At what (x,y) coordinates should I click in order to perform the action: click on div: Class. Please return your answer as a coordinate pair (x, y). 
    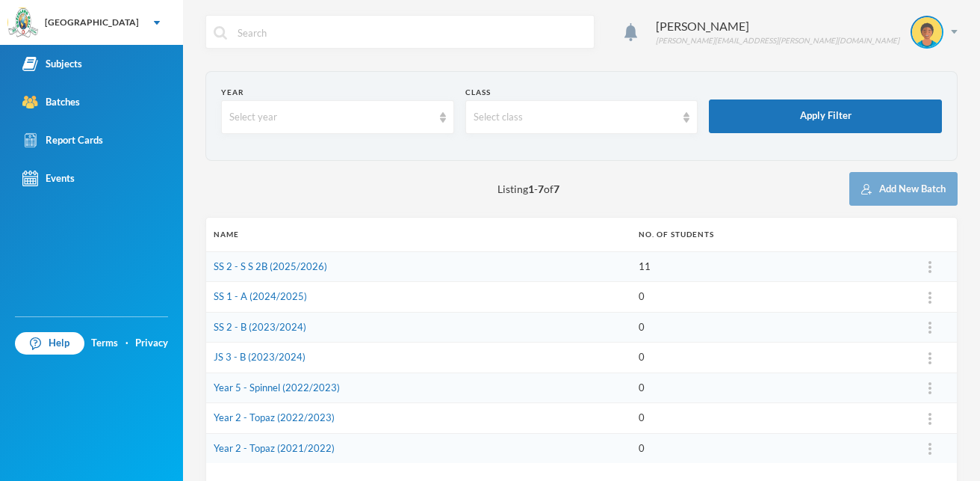
    Looking at the image, I should click on (582, 92).